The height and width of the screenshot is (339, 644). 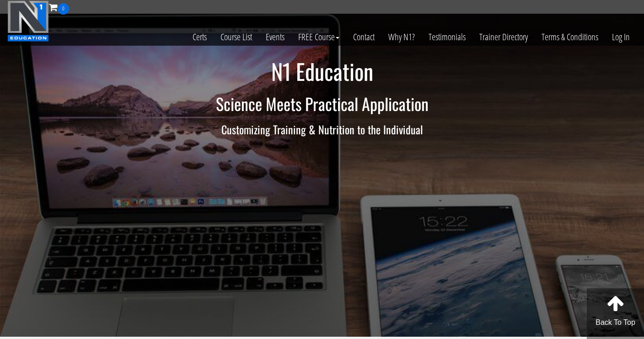 What do you see at coordinates (503, 37) in the screenshot?
I see `a: Trainer Directory` at bounding box center [503, 37].